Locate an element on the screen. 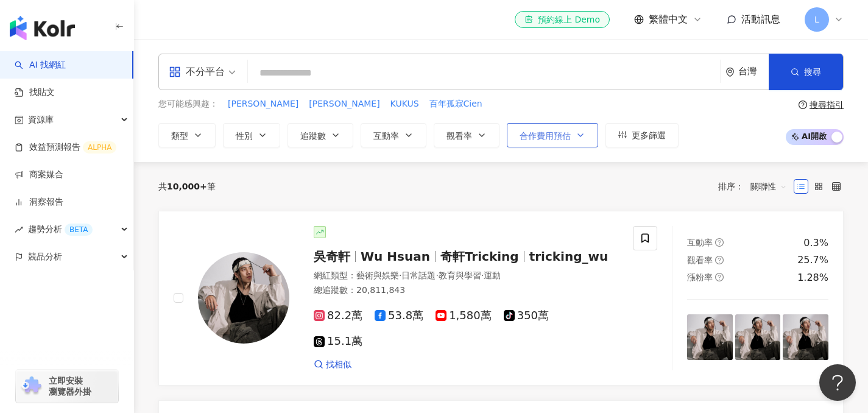 The image size is (868, 413). span: 趨勢分析 is located at coordinates (60, 229).